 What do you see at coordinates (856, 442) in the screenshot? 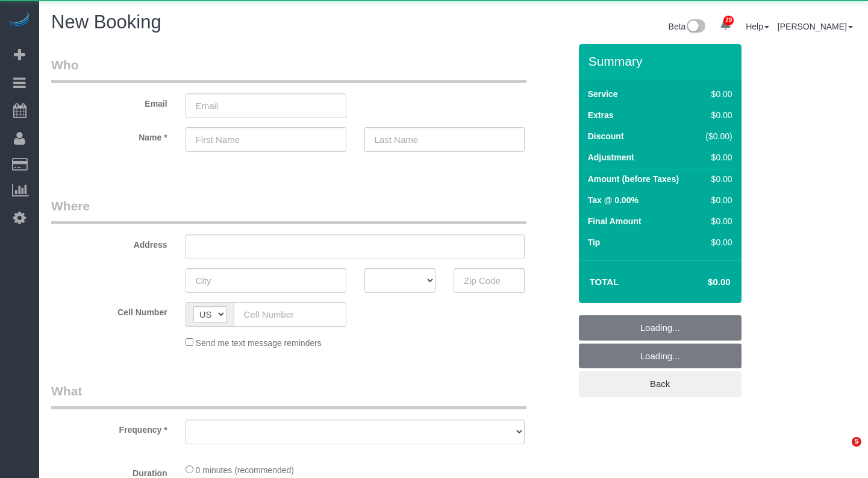
I see `span: 5` at bounding box center [856, 442].